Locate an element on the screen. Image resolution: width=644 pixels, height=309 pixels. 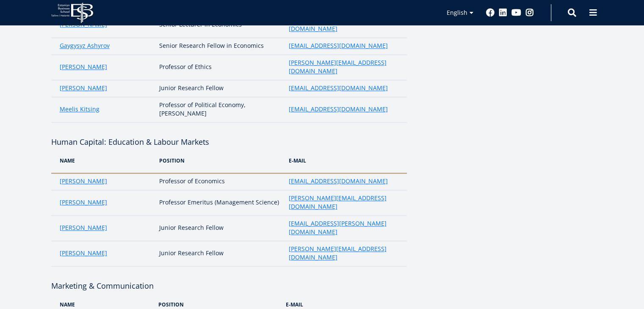
a: Instagram is located at coordinates (530, 13).